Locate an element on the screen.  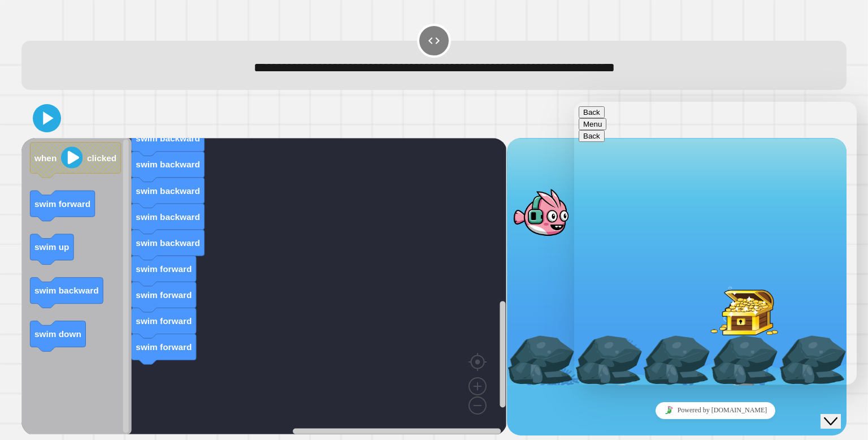
div: primary is located at coordinates (141, 10).